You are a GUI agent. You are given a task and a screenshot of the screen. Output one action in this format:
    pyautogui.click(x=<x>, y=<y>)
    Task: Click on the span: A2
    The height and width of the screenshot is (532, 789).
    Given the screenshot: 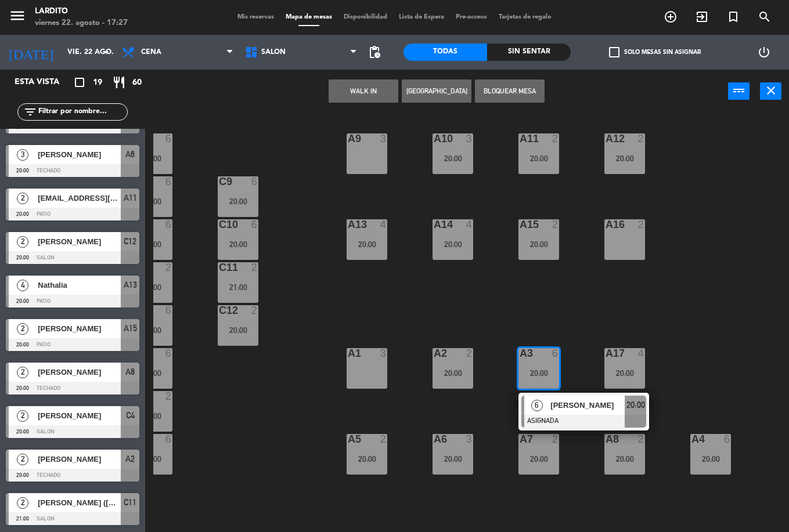 What is the action you would take?
    pyautogui.click(x=130, y=459)
    